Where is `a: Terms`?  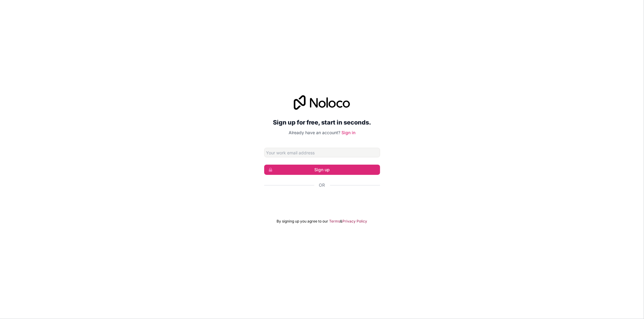
a: Terms is located at coordinates (335, 221).